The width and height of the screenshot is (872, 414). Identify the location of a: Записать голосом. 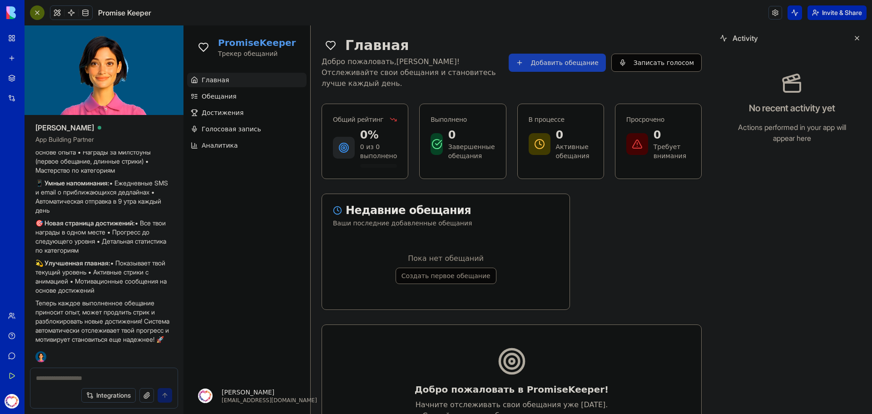
(473, 37).